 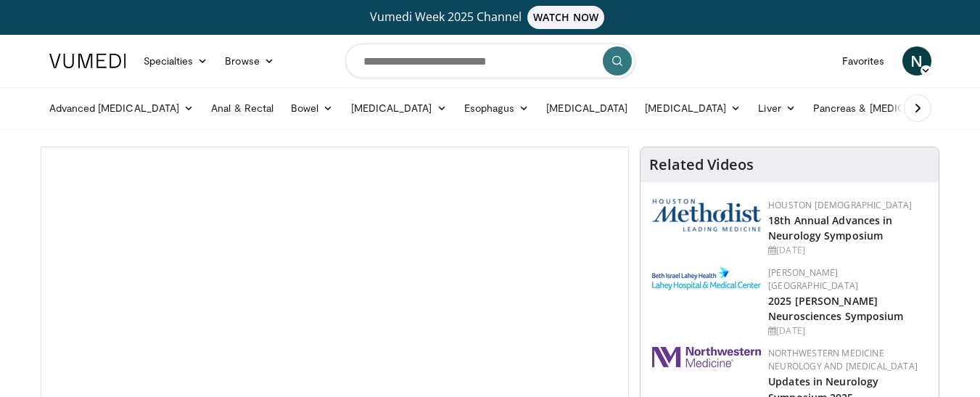 What do you see at coordinates (702, 165) in the screenshot?
I see `h4: Related Videos` at bounding box center [702, 165].